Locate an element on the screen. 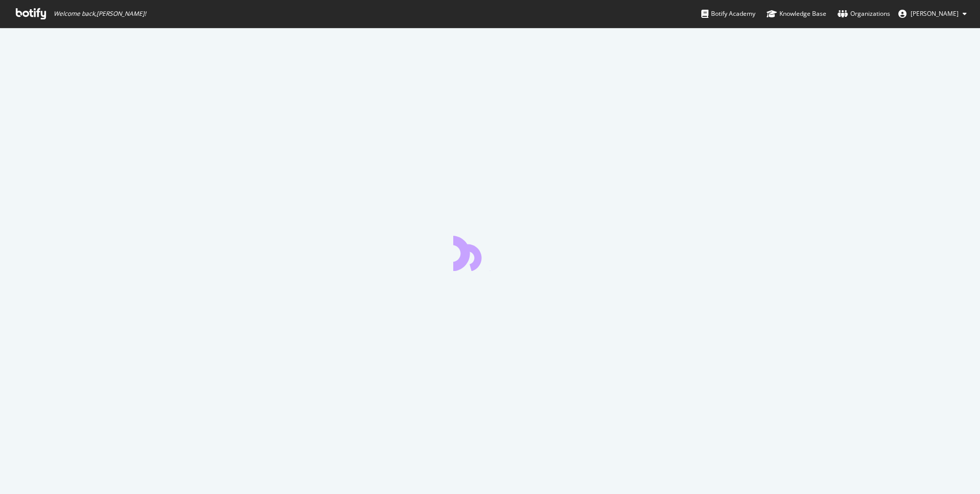 The width and height of the screenshot is (980, 494). div: Organizations is located at coordinates (864, 14).